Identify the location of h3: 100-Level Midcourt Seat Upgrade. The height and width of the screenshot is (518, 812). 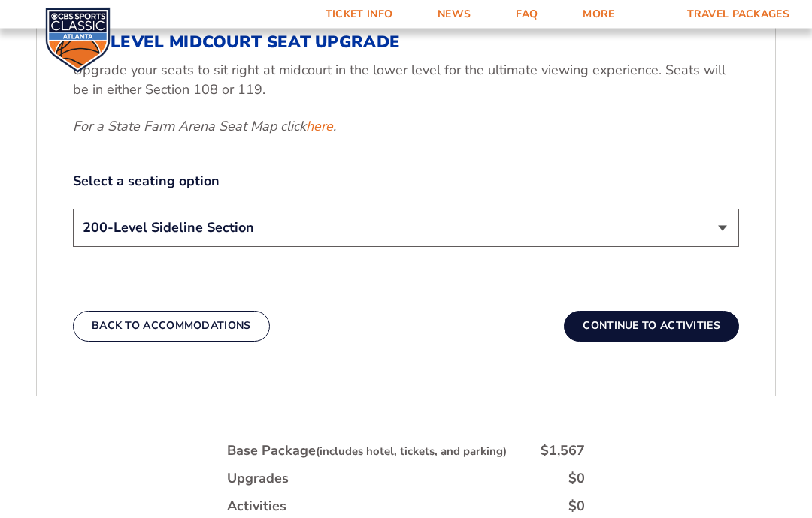
(406, 43).